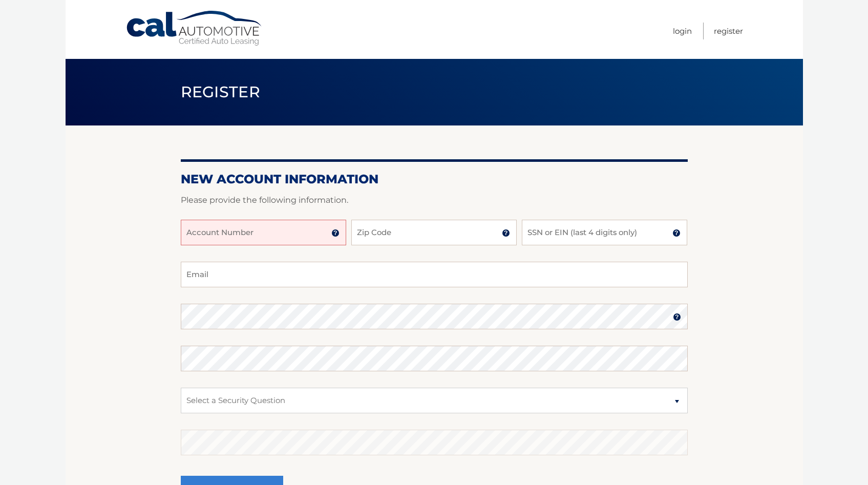 This screenshot has width=868, height=485. I want to click on input: SSN or EIN (last 4 digits only), so click(604, 232).